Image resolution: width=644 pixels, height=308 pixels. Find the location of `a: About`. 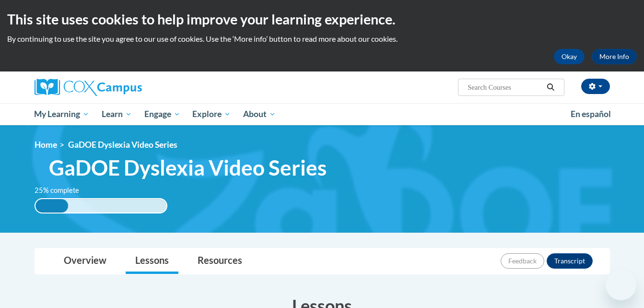

a: About is located at coordinates (259, 114).